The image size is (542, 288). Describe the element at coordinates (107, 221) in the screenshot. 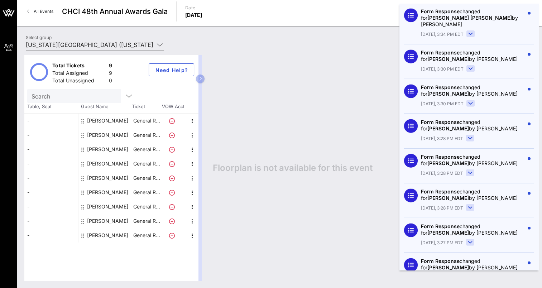

I see `div: Saúl Jiménez-Sandoval` at that location.